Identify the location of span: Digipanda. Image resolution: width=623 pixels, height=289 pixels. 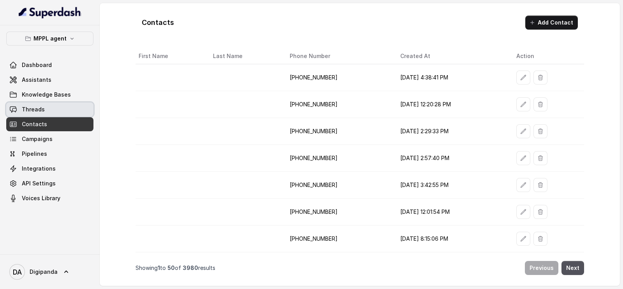
(44, 272).